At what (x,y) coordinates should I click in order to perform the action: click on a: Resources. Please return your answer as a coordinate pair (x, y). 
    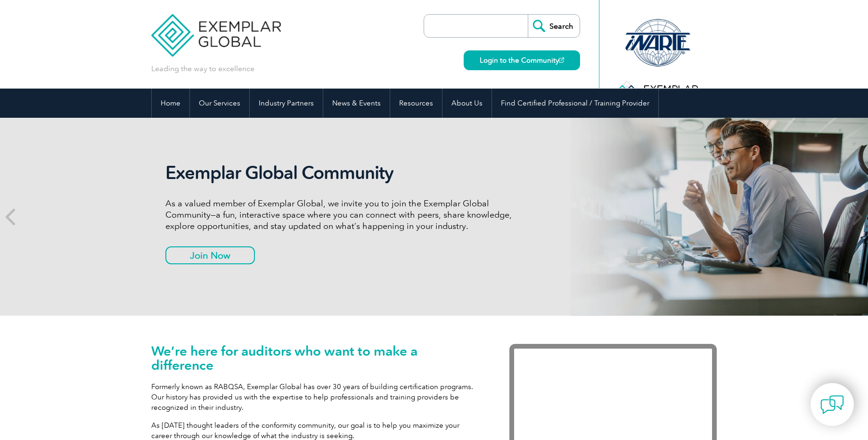
    Looking at the image, I should click on (416, 103).